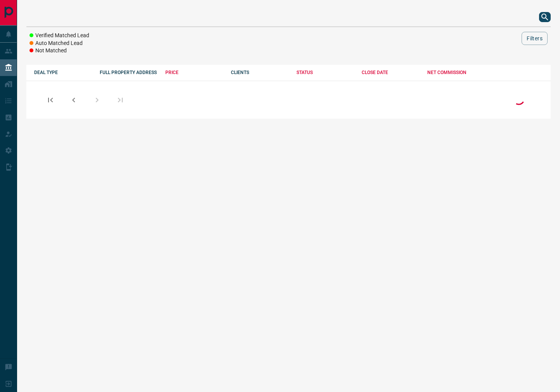 Image resolution: width=560 pixels, height=392 pixels. What do you see at coordinates (534, 38) in the screenshot?
I see `button: Filters` at bounding box center [534, 38].